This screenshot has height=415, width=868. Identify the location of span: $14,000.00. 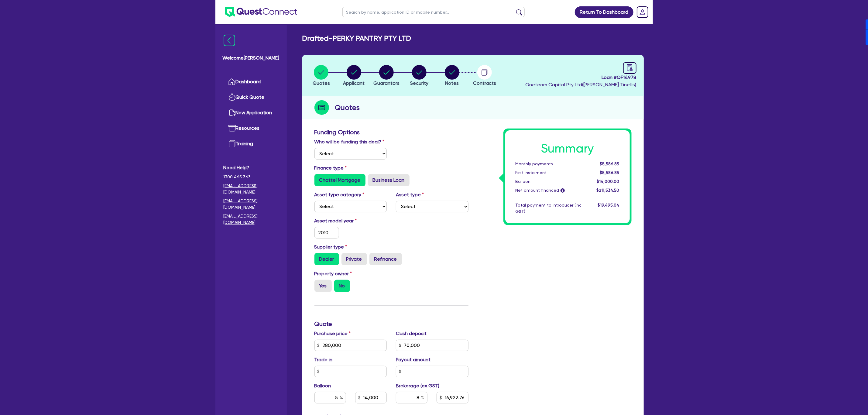
(608, 182).